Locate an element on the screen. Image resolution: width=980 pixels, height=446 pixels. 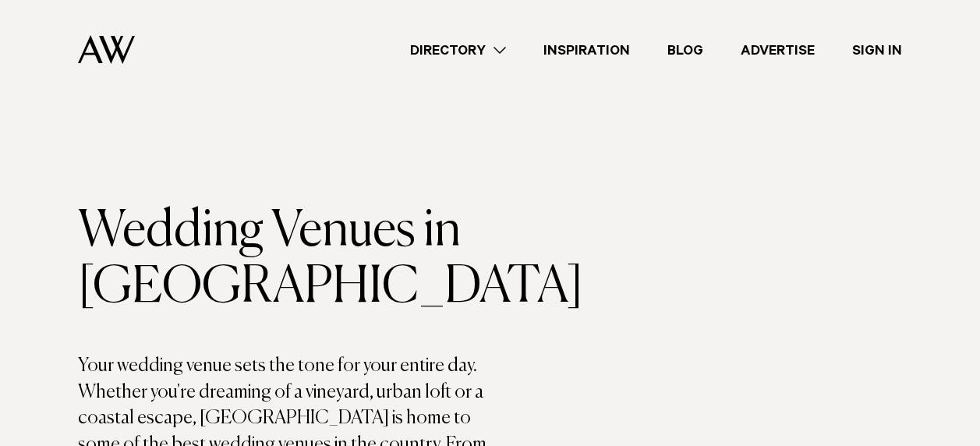
a: Advertise is located at coordinates (777, 50).